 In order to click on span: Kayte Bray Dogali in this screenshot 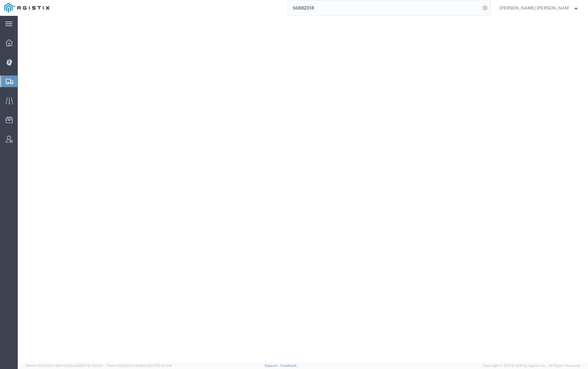, I will do `click(534, 8)`.